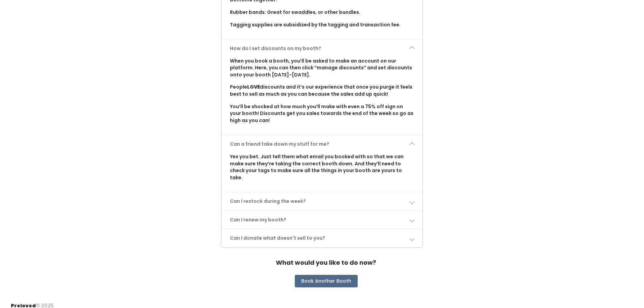 The image size is (644, 308). Describe the element at coordinates (322, 220) in the screenshot. I see `a: Can I renew my booth?` at that location.